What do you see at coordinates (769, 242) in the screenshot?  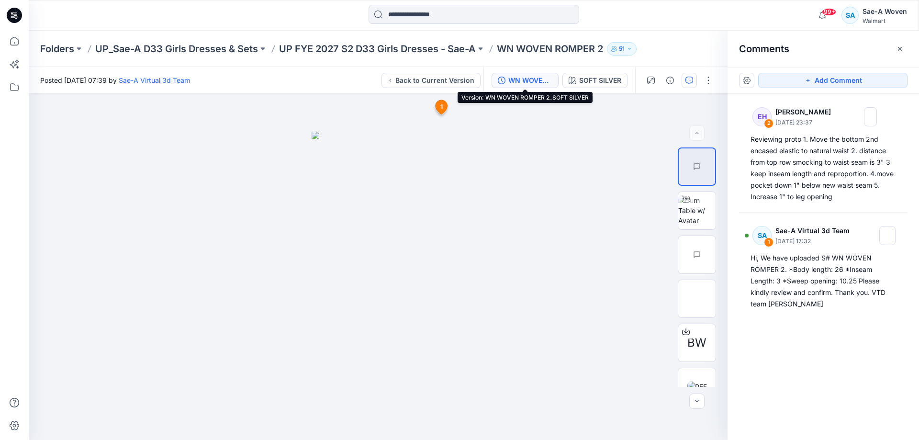 I see `div: 1` at bounding box center [769, 242].